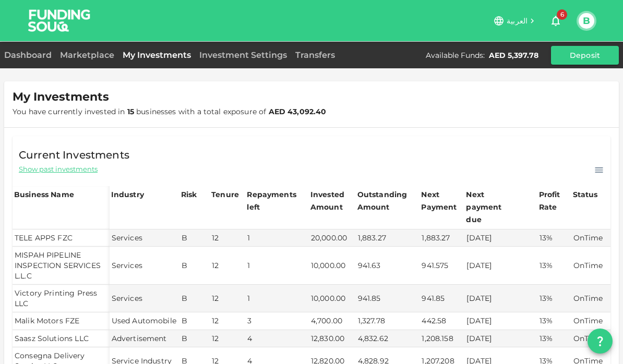  Describe the element at coordinates (61, 237) in the screenshot. I see `td: TELE APPS FZC` at that location.